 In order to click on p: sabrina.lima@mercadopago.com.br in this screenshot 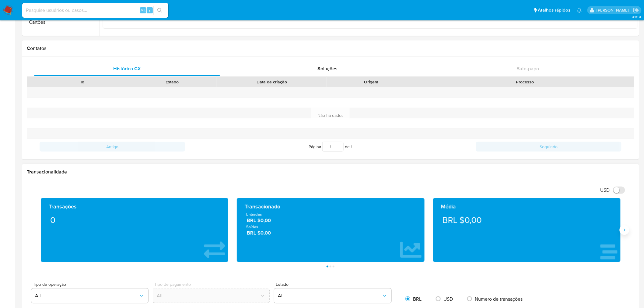, I will do `click(614, 10)`.